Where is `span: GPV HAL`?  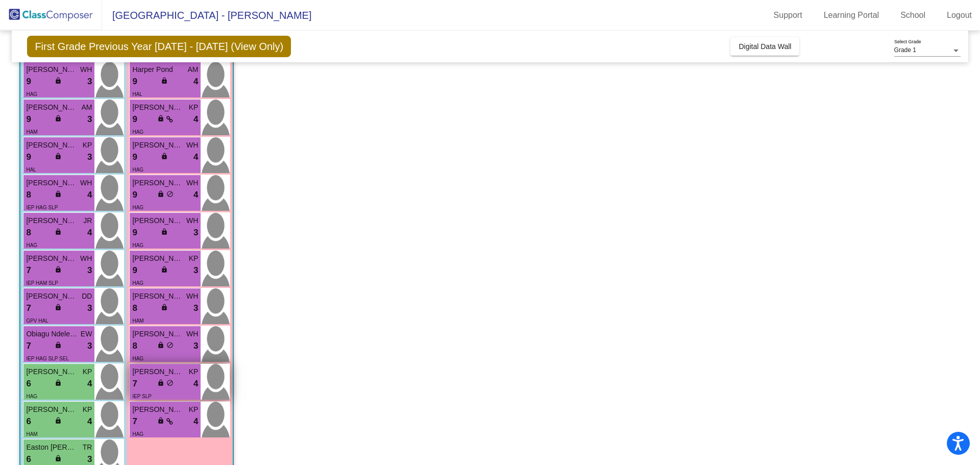
span: GPV HAL is located at coordinates (37, 320).